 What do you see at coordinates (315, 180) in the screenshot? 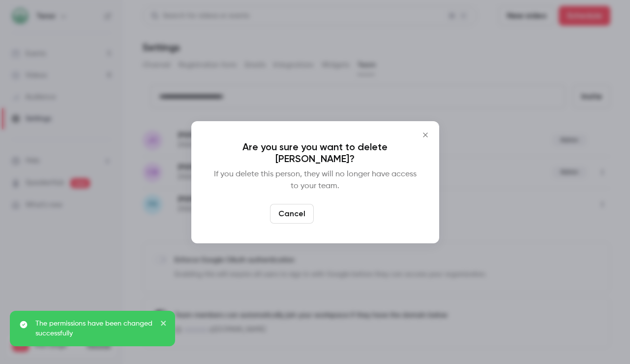
I see `p: If you delete this person, they will no longer have access to your team.` at bounding box center [315, 180].